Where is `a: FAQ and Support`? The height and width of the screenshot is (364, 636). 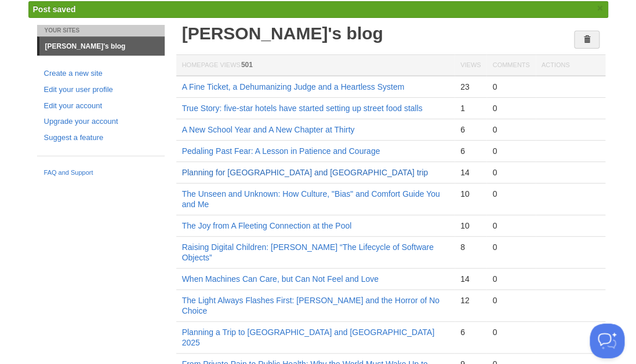
a: FAQ and Support is located at coordinates (101, 173).